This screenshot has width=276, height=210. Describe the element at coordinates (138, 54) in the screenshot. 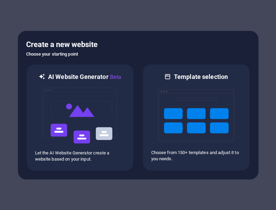

I see `h6: Choose your starting point` at that location.